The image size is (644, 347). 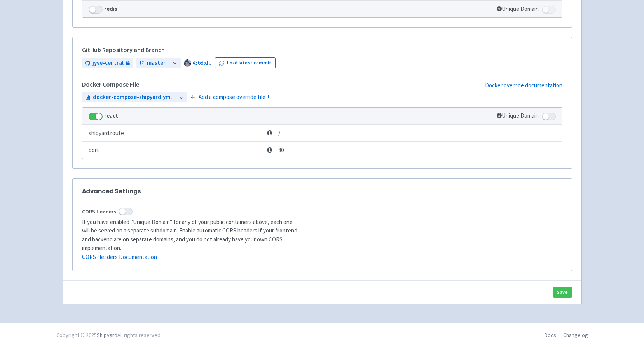 What do you see at coordinates (157, 63) in the screenshot?
I see `span: master` at bounding box center [157, 63].